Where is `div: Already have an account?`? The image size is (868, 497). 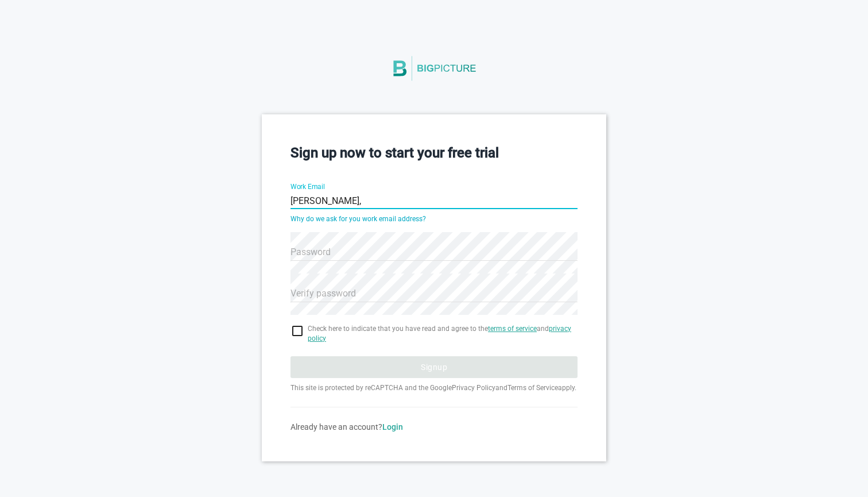
div: Already have an account? is located at coordinates (434, 427).